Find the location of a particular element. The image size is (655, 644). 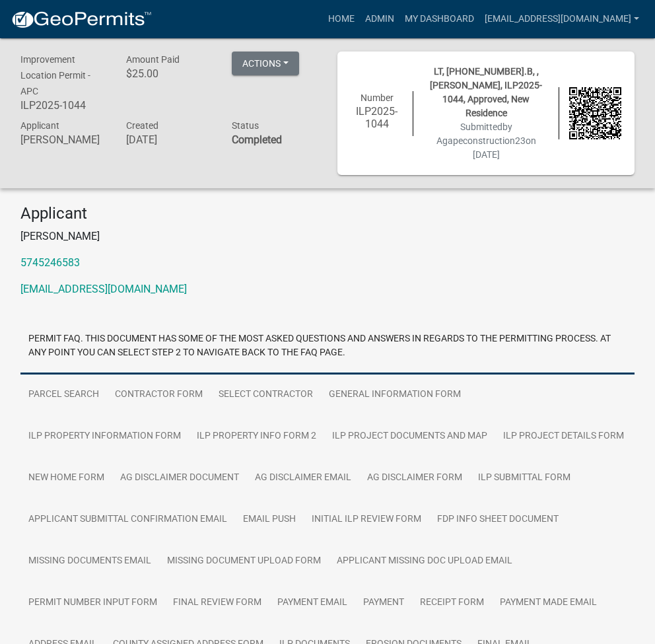

a: Final Review Form is located at coordinates (217, 603).